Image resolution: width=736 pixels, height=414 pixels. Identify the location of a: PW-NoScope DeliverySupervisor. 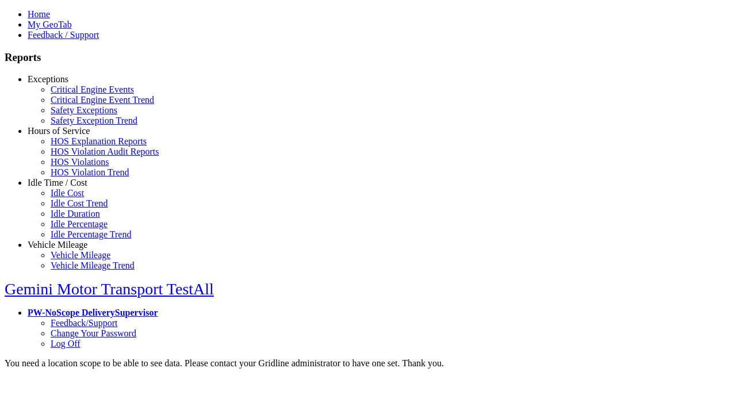
(93, 312).